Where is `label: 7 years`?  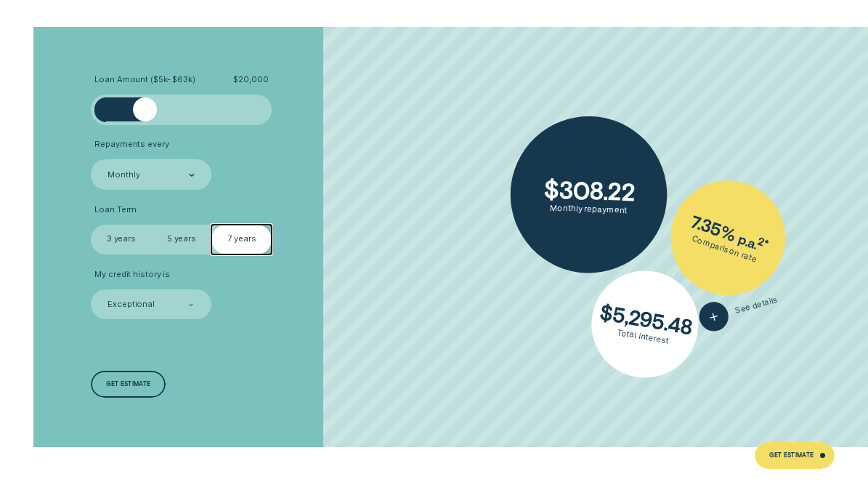
label: 7 years is located at coordinates (242, 239).